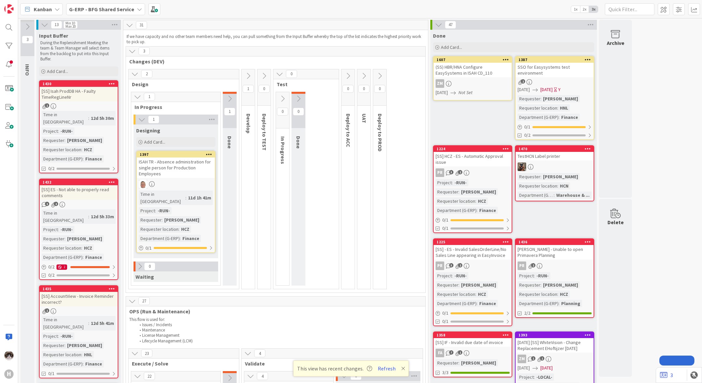 This screenshot has height=383, width=702. What do you see at coordinates (56, 25) in the screenshot?
I see `span: 13` at bounding box center [56, 25].